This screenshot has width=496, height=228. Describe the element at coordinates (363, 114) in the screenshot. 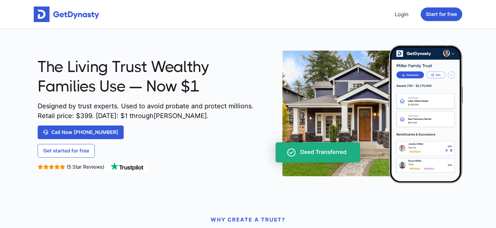

I see `img: trust-on-cellphone` at that location.